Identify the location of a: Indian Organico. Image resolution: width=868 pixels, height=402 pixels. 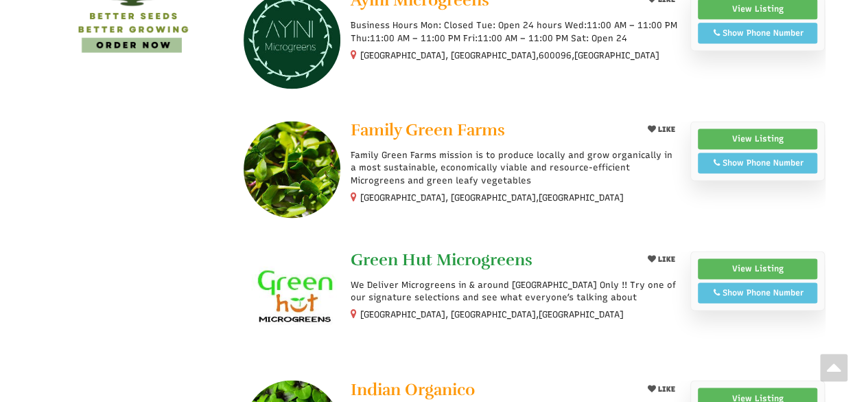
(490, 390).